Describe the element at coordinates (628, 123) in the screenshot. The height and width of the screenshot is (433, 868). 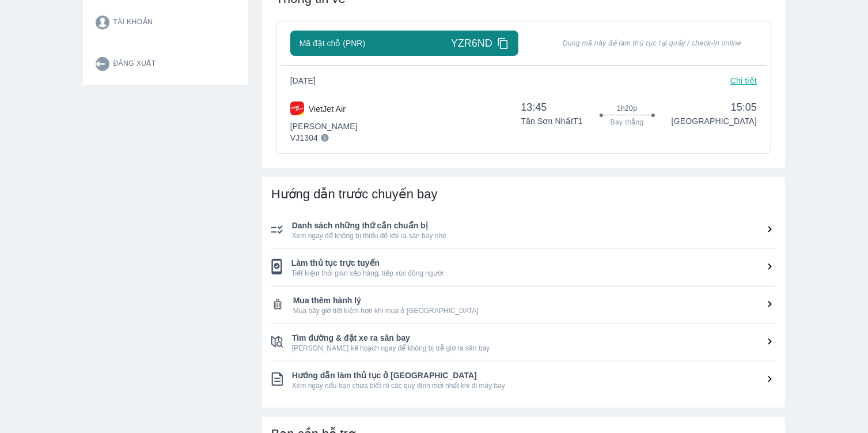
I see `span: Bay thẳng` at that location.